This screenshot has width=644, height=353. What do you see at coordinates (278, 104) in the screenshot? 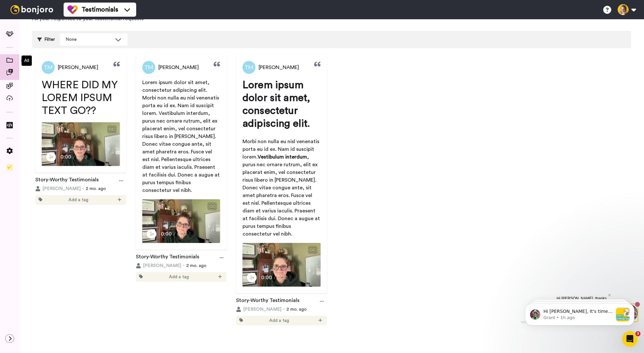
I see `span: Lorem ipsum dolor sit amet, consectetur adipiscing elit.` at bounding box center [278, 104].